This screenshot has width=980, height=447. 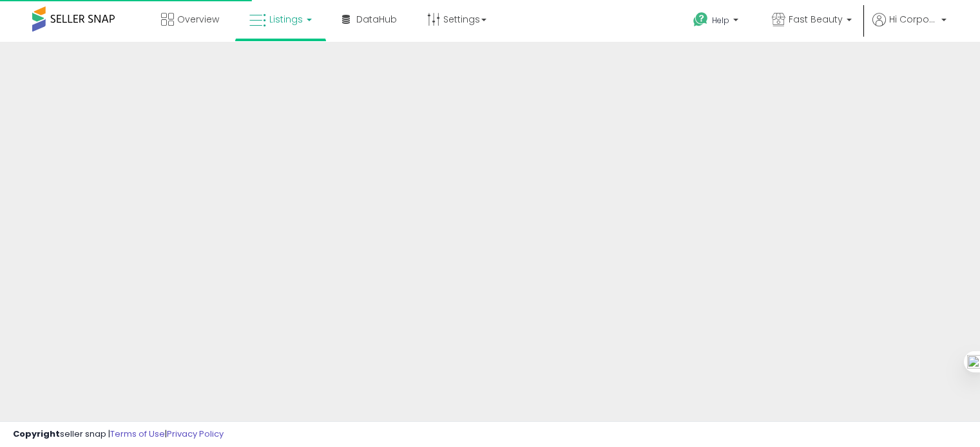 I want to click on div: seller snap | |, so click(x=118, y=434).